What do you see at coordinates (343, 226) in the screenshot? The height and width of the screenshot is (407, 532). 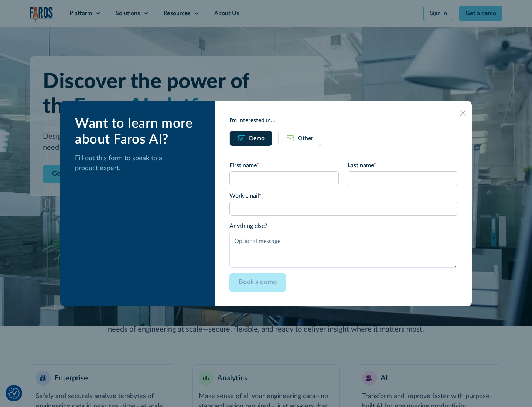 I see `form: Email Form` at bounding box center [343, 226].